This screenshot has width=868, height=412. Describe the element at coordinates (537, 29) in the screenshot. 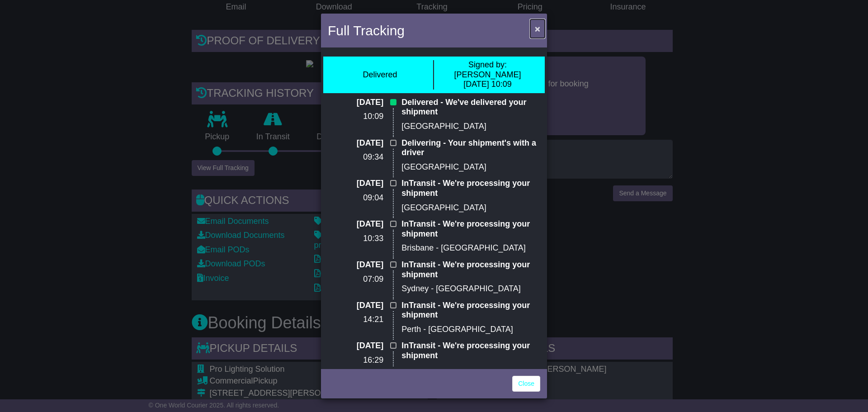

I see `button: Close` at that location.